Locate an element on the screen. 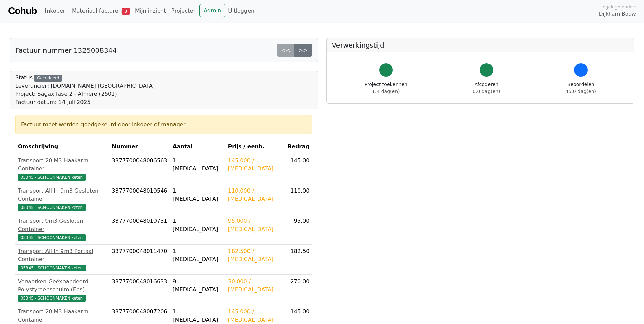 This screenshot has height=324, width=644. td: 145.00 is located at coordinates (298, 169).